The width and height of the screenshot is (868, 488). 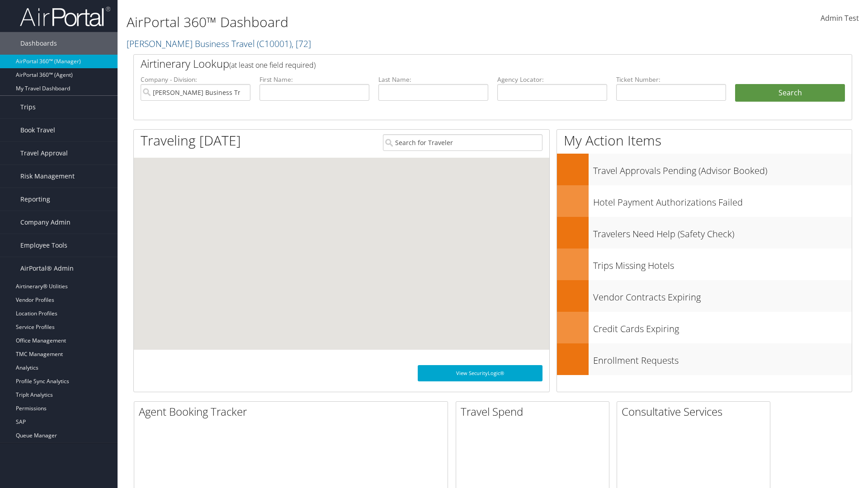 What do you see at coordinates (704, 233) in the screenshot?
I see `a: Travelers Need Help (Safety Check)` at bounding box center [704, 233].